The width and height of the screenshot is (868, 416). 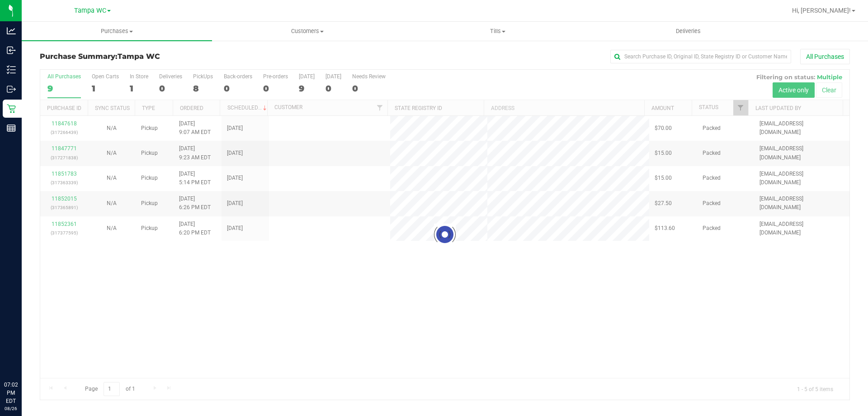 What do you see at coordinates (307, 31) in the screenshot?
I see `span: Customers` at bounding box center [307, 31].